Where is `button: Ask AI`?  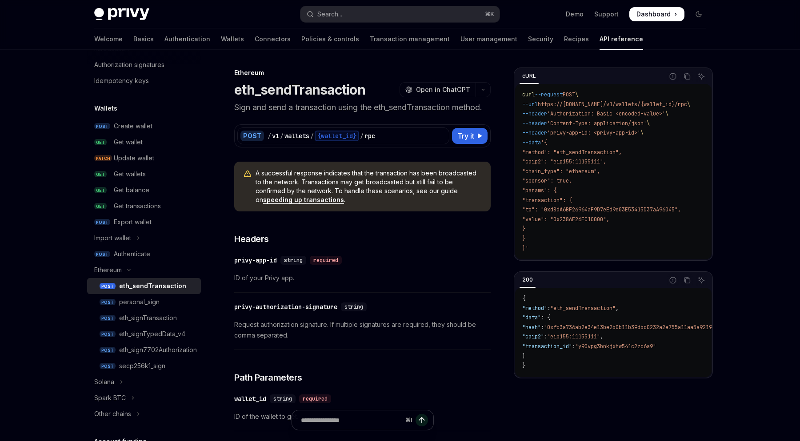
button: Ask AI is located at coordinates (701, 280).